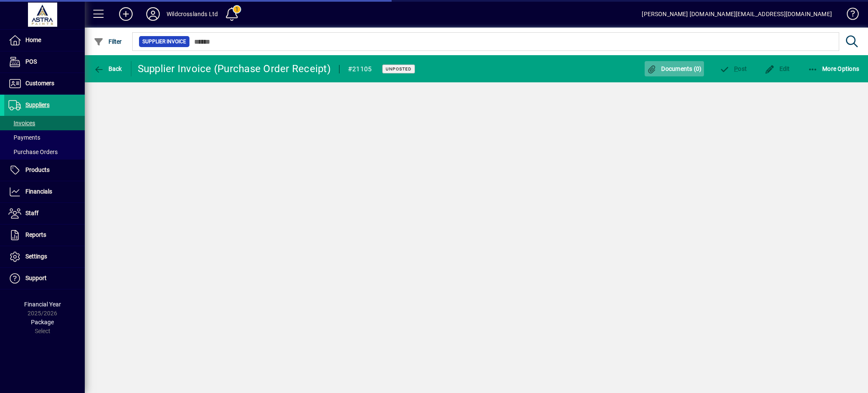  I want to click on span: Filter, so click(108, 41).